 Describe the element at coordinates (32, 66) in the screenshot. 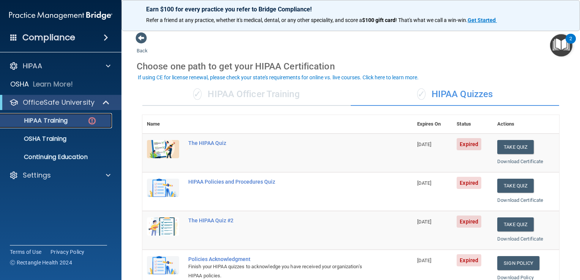

I see `p: HIPAA` at that location.